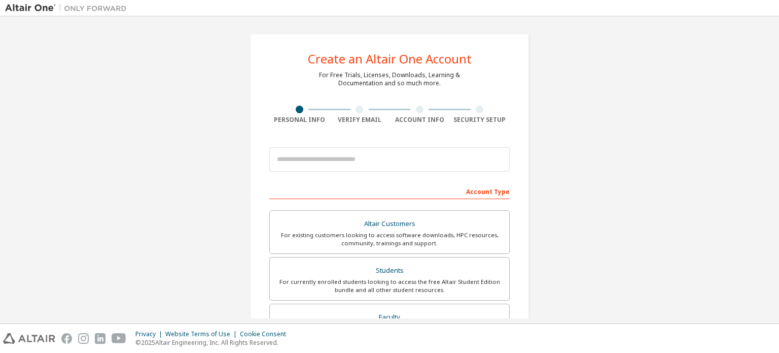  I want to click on img: youtube.svg, so click(119, 338).